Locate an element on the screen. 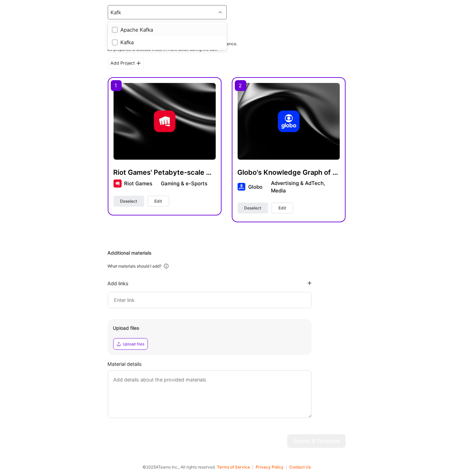  div: Add links is located at coordinates (118, 283).